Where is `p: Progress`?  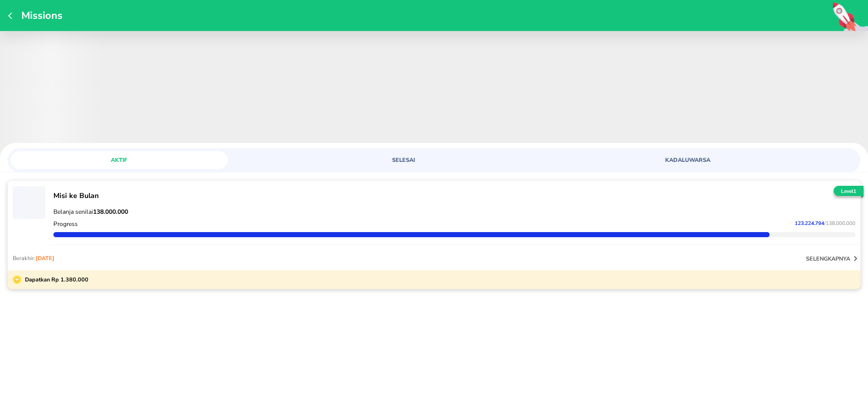 p: Progress is located at coordinates (66, 224).